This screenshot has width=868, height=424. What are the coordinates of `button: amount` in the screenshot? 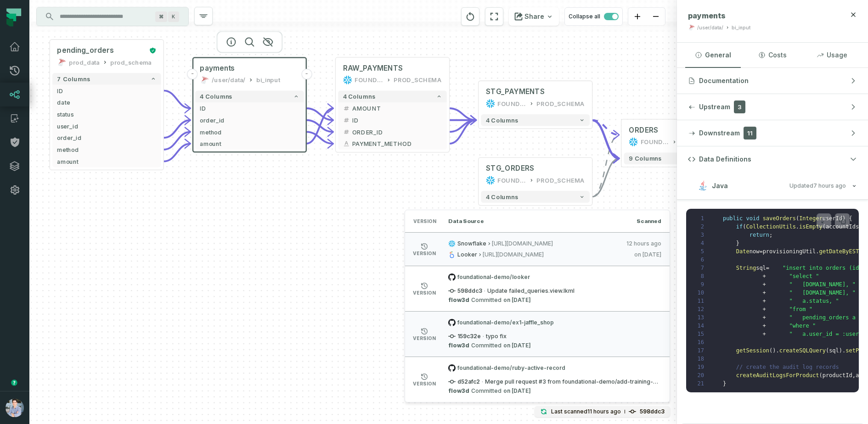 It's located at (106, 162).